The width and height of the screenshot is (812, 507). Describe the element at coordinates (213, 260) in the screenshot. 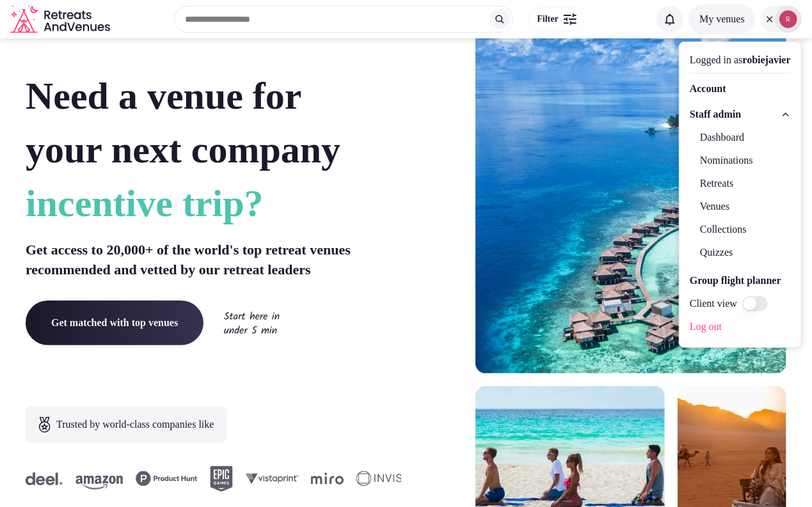

I see `p: Get access to 20,000+ of the world's top retreat venues recommended and vetted by our retreat lea...` at that location.